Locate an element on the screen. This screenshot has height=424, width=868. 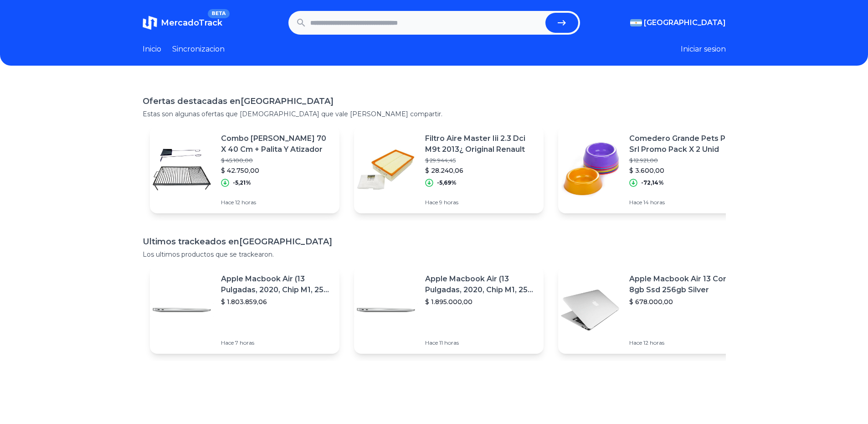
p: Hace 9 horas is located at coordinates (481, 202).